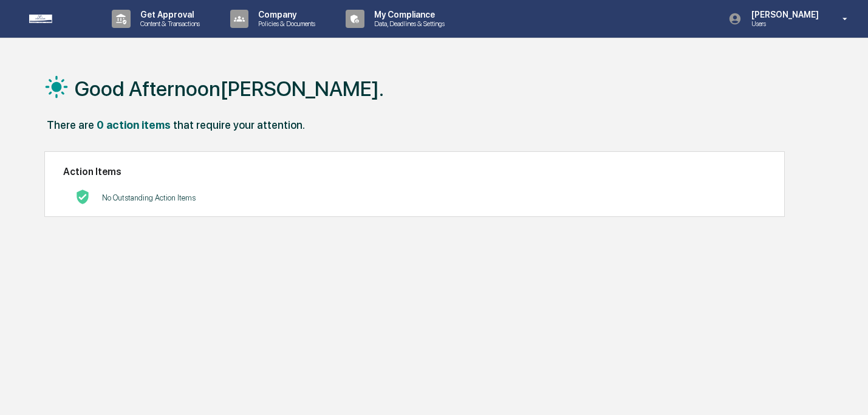  What do you see at coordinates (783, 24) in the screenshot?
I see `p: Users` at bounding box center [783, 24].